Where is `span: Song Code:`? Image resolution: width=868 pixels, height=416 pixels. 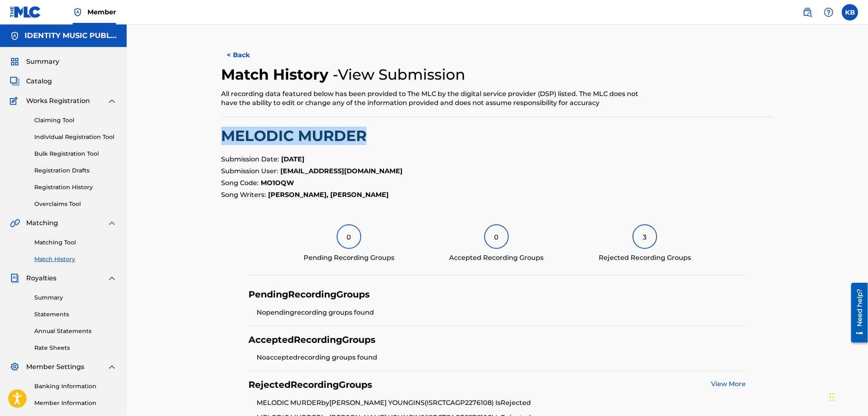
span: Song Code: is located at coordinates (240, 183).